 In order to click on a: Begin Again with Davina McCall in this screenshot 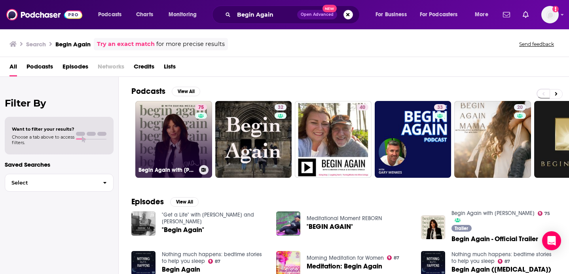, I will do `click(493, 213)`.